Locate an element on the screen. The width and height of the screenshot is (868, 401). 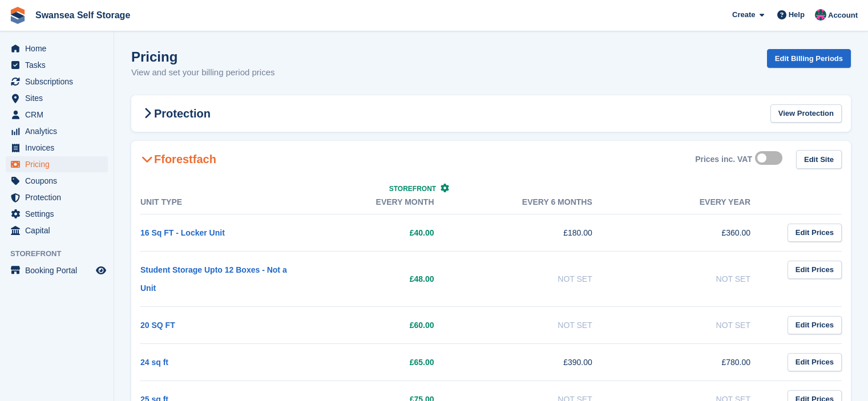
a: 20 SQ FT is located at coordinates (157, 325).